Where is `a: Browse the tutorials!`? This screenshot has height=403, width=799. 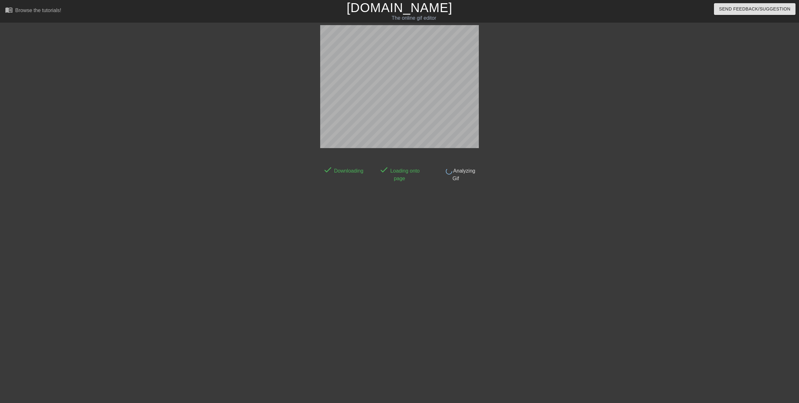
a: Browse the tutorials! is located at coordinates (33, 11).